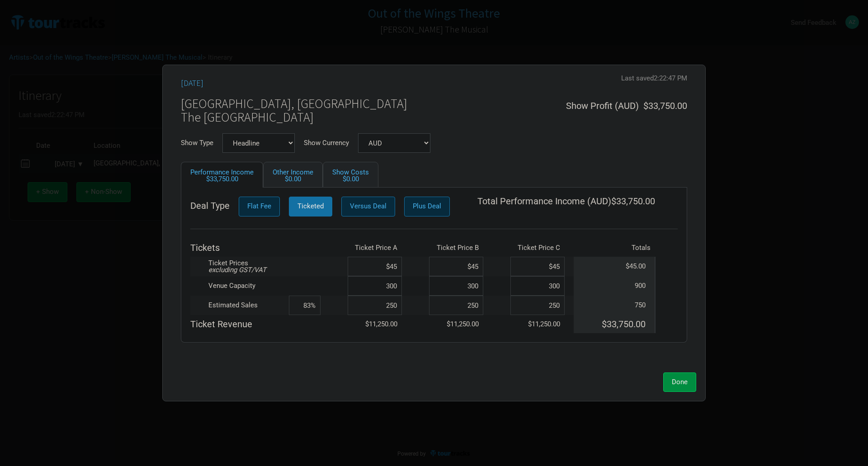 This screenshot has height=466, width=868. What do you see at coordinates (614, 248) in the screenshot?
I see `th: Totals` at bounding box center [614, 248].